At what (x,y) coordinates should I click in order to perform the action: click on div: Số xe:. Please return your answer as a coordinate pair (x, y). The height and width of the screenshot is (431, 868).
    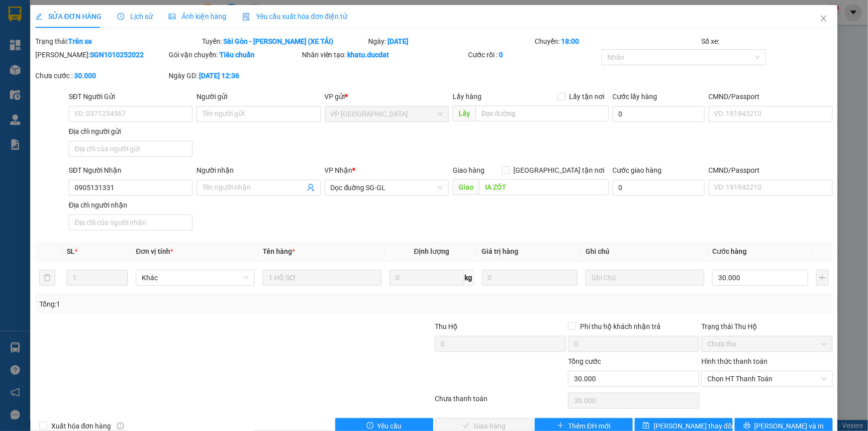
    Looking at the image, I should click on (767, 42).